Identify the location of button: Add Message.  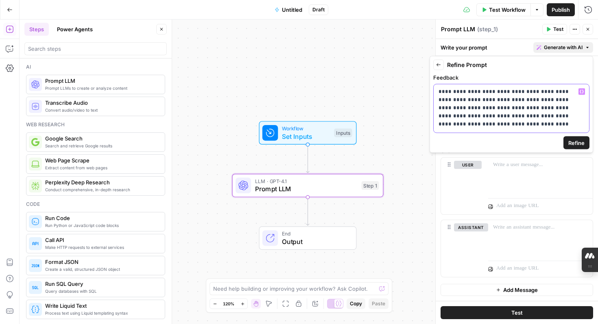
(516, 290).